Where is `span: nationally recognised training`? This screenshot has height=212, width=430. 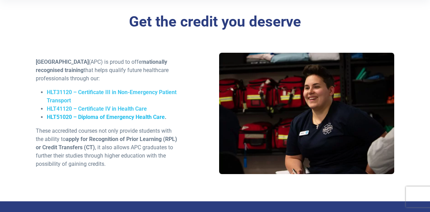
span: nationally recognised training is located at coordinates (102, 66).